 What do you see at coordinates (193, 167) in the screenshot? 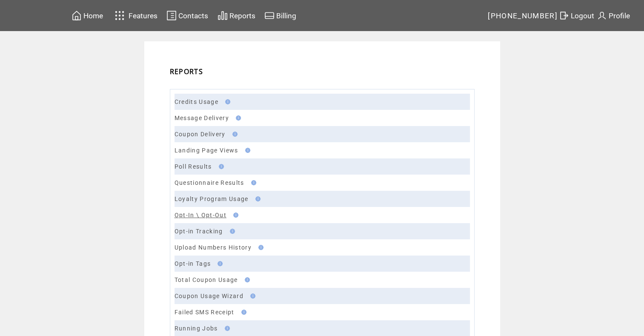
I see `a: Poll Results` at bounding box center [193, 167].